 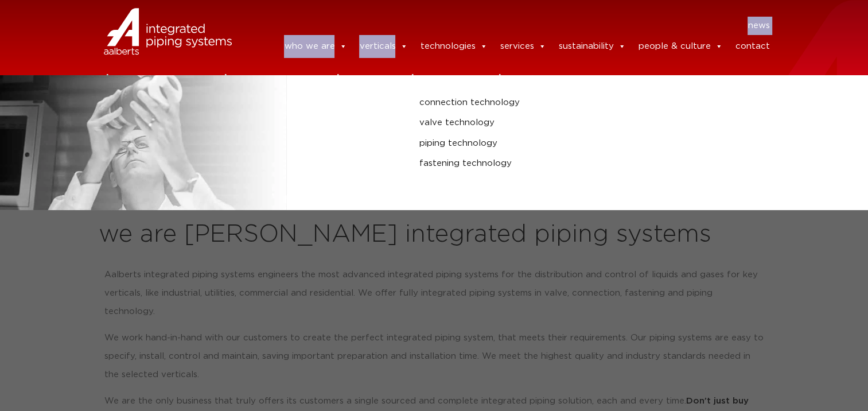 What do you see at coordinates (582, 103) in the screenshot?
I see `a: connection technology` at bounding box center [582, 103].